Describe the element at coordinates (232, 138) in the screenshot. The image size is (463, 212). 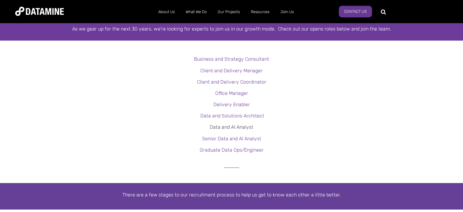
I see `a: Senior Data and AI Analyst` at that location.